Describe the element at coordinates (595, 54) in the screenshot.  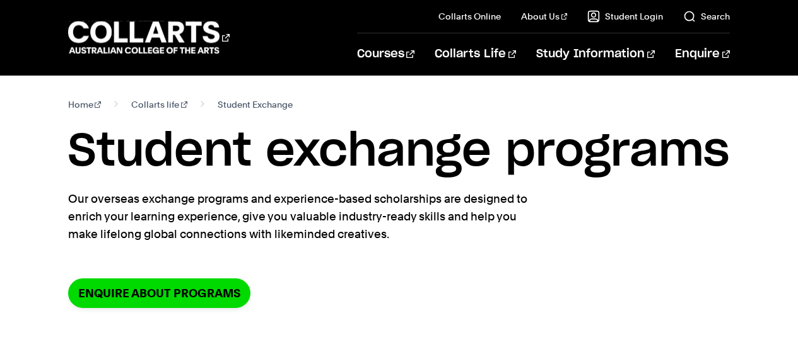
I see `a: Study Information` at that location.